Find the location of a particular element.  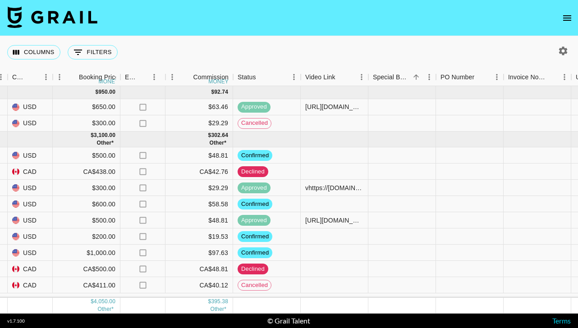

div: https://www.tiktok.com/@swayzejane/video/7524804541737356574 is located at coordinates (334, 107).